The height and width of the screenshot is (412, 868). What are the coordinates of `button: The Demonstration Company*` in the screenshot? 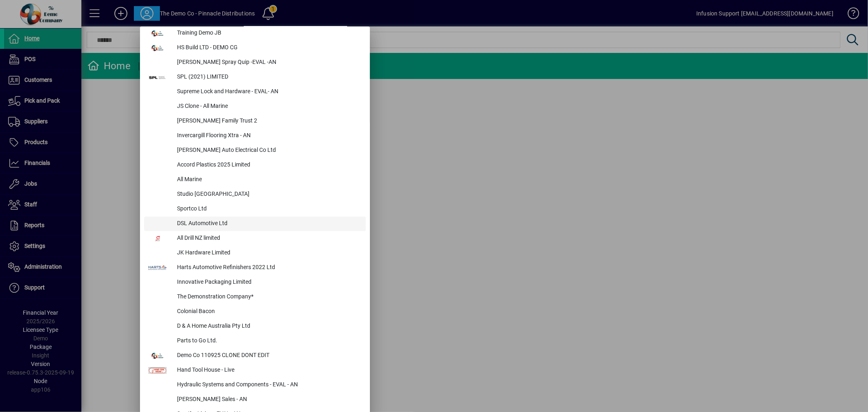 It's located at (255, 297).